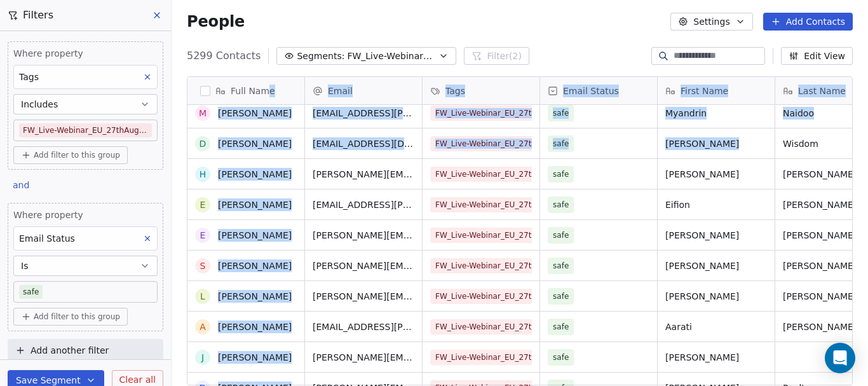 Image resolution: width=868 pixels, height=386 pixels. What do you see at coordinates (481, 91) in the screenshot?
I see `div: Tags` at bounding box center [481, 91].